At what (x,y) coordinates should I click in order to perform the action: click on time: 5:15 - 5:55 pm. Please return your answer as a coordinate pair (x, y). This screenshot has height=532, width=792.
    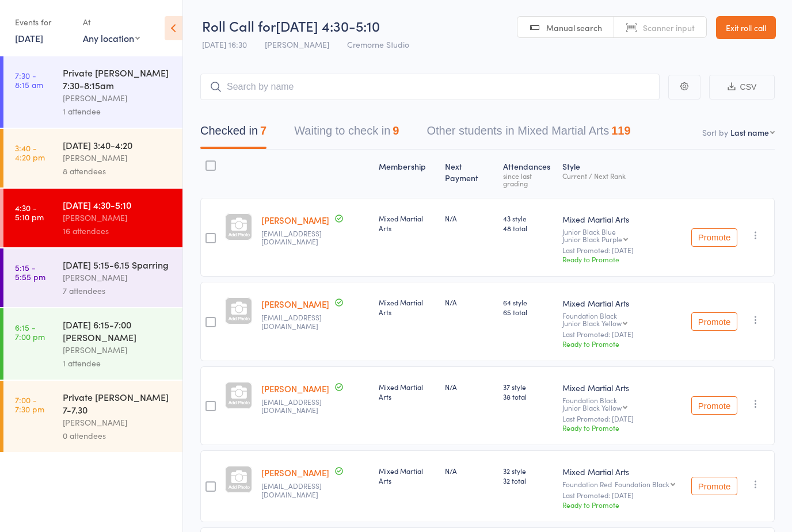
    Looking at the image, I should click on (30, 272).